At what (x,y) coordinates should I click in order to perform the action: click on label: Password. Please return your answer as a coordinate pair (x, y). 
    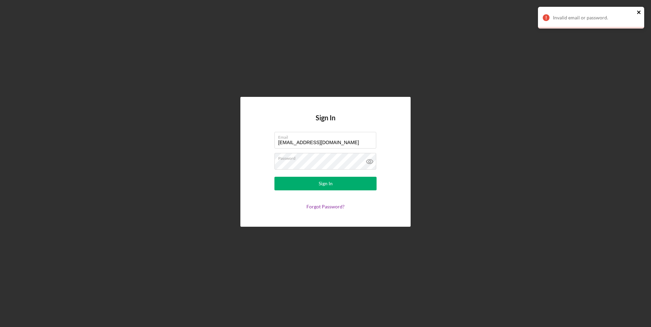
    Looking at the image, I should click on (327, 157).